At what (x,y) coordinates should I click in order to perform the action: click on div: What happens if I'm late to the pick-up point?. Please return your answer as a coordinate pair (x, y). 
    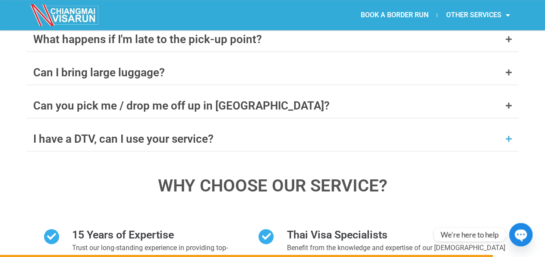
    Looking at the image, I should click on (148, 39).